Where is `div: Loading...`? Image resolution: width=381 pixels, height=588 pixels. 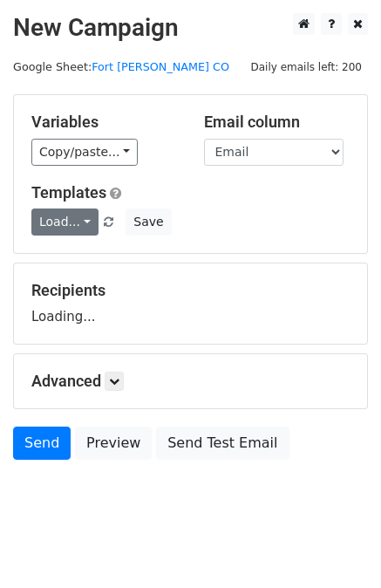 div: Loading... is located at coordinates (190, 303).